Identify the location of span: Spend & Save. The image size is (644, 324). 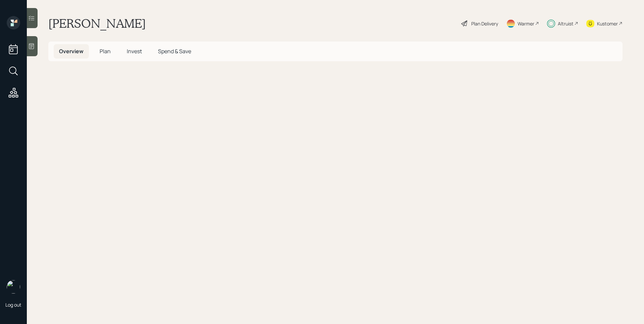
(174, 51).